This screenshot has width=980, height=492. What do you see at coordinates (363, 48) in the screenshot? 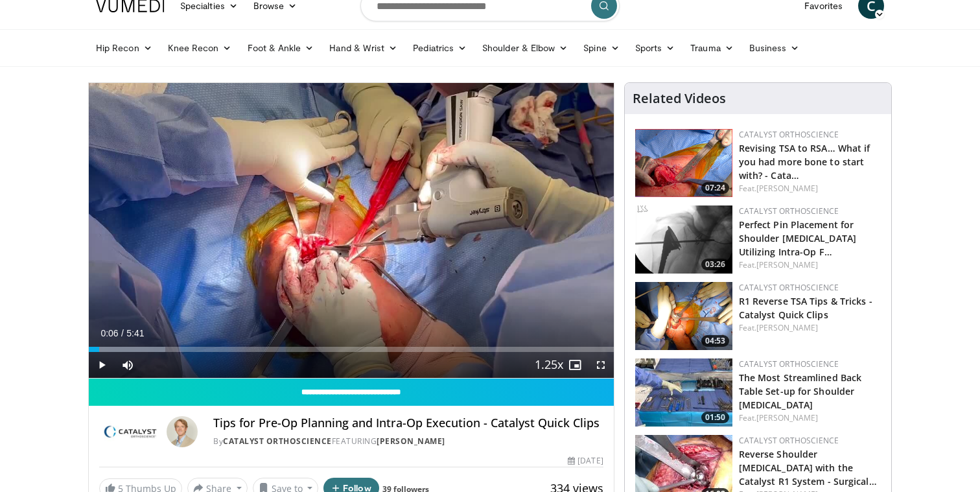
I see `a: Hand & Wrist` at bounding box center [363, 48].